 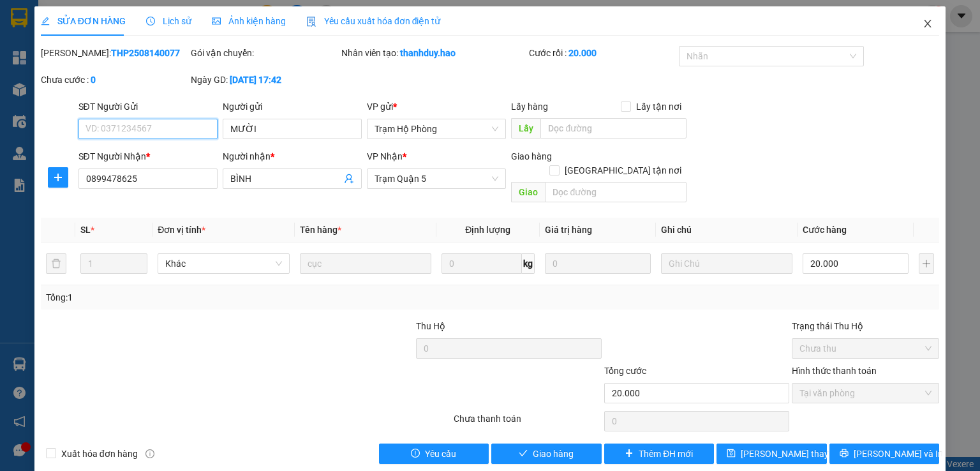 I want to click on span: Lấy, so click(x=526, y=128).